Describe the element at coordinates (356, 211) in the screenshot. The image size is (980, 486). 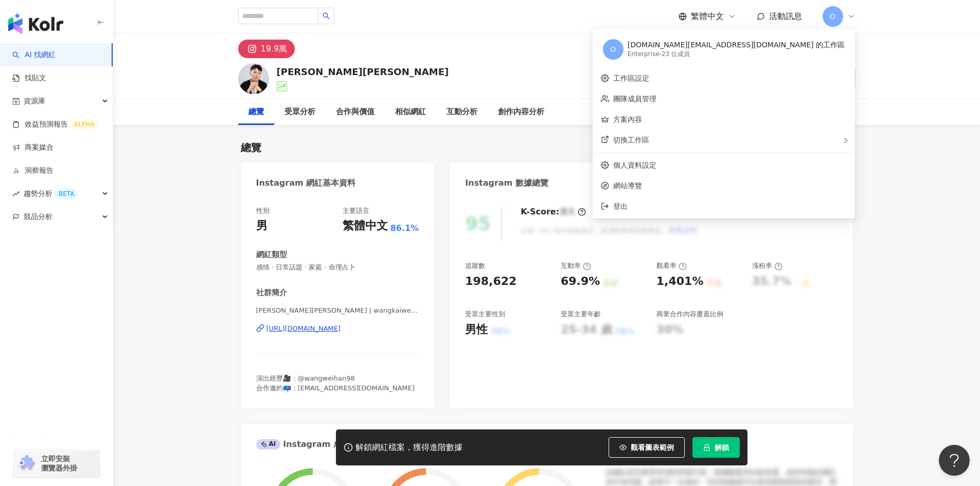
I see `div: 主要語言` at that location.